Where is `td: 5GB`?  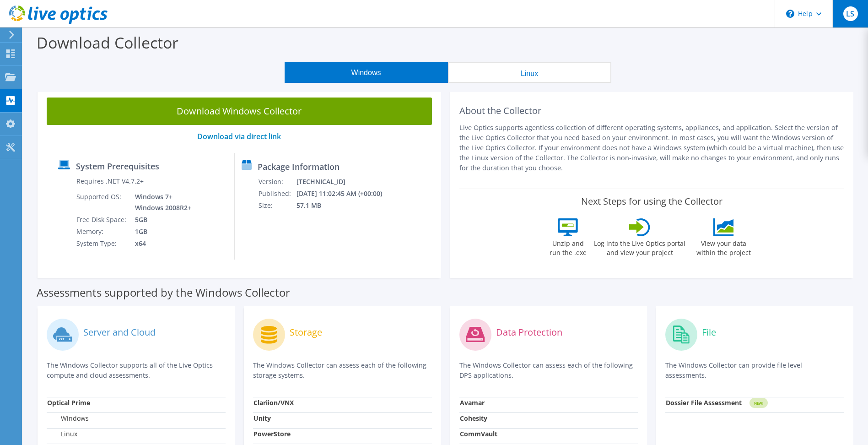
td: 5GB is located at coordinates (160, 220).